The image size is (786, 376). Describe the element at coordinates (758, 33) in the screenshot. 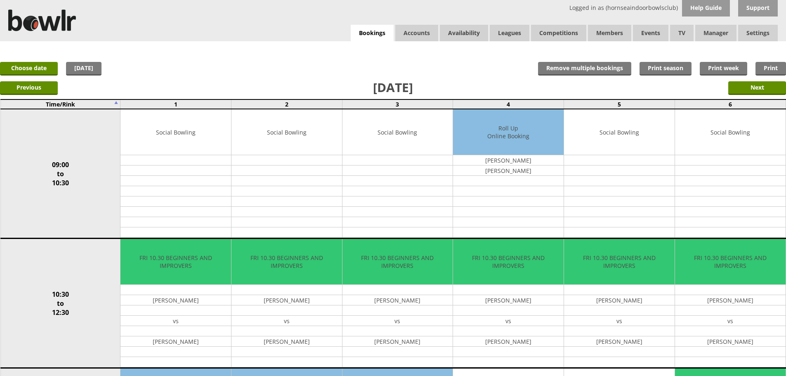

I see `span: Settings` at that location.